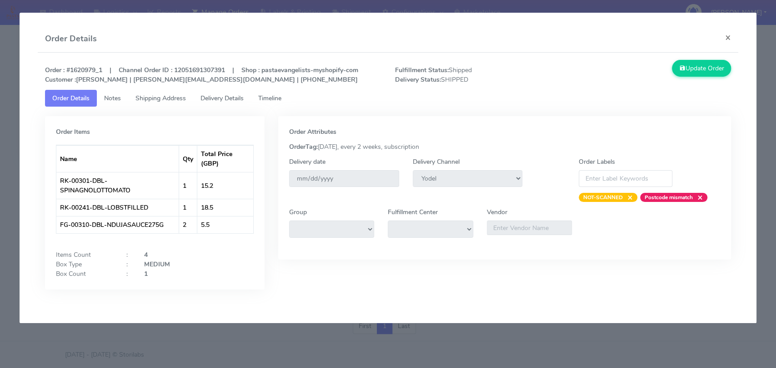 This screenshot has width=776, height=368. I want to click on input: Enter Label Keywords, so click(625, 179).